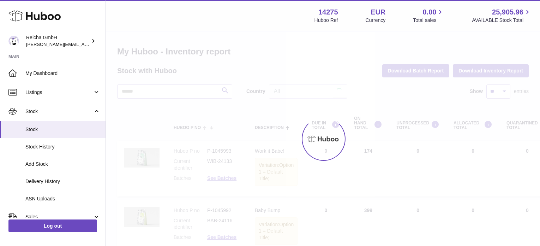 The width and height of the screenshot is (540, 246). Describe the element at coordinates (428, 20) in the screenshot. I see `span: Total sales` at that location.